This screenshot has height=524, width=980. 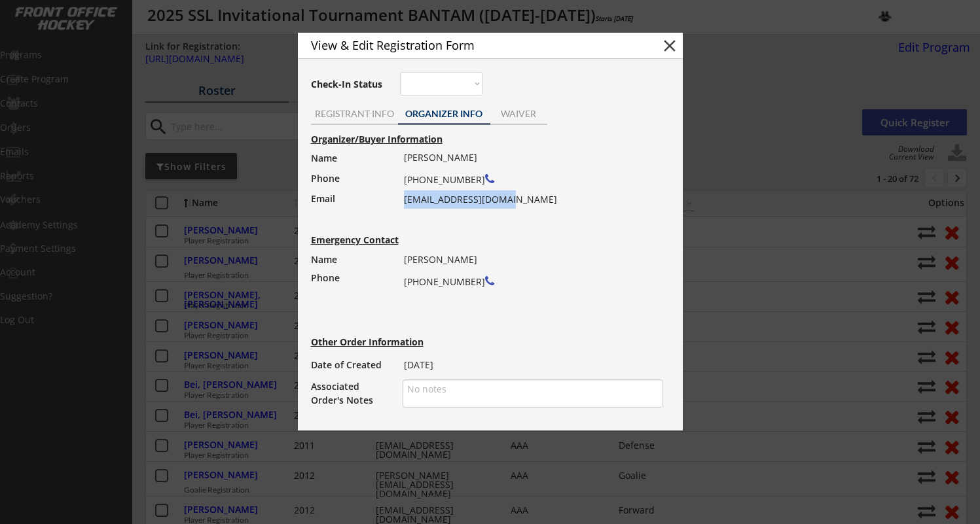 I want to click on div: View & Edit Registration Form, so click(x=474, y=45).